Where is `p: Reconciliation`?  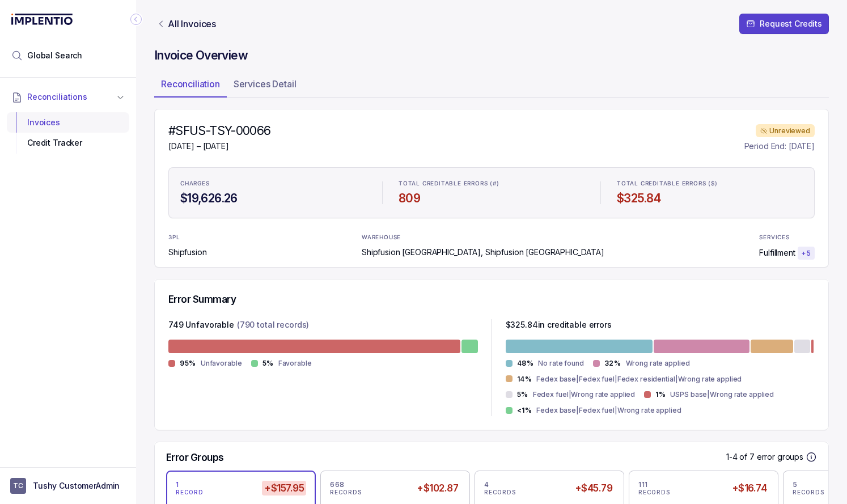 p: Reconciliation is located at coordinates (190, 84).